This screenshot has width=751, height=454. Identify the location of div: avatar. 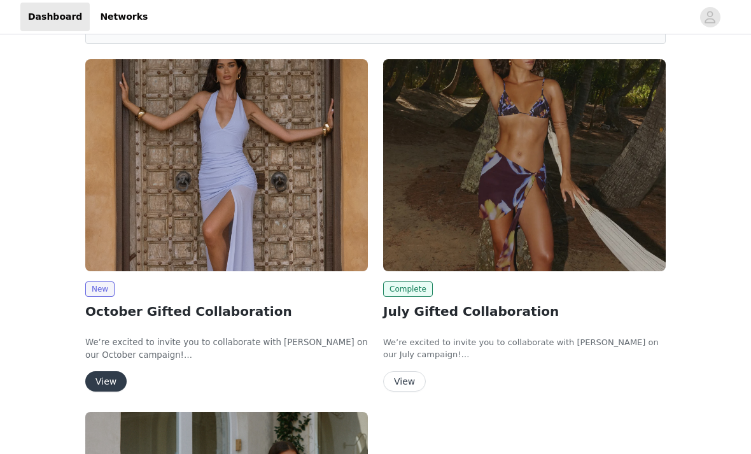
(710, 17).